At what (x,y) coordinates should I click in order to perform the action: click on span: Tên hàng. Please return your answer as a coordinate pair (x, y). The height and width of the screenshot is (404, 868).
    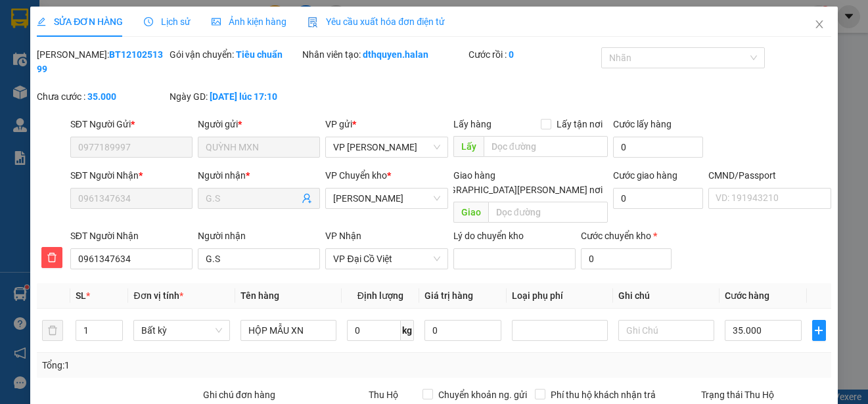
    Looking at the image, I should click on (260, 295).